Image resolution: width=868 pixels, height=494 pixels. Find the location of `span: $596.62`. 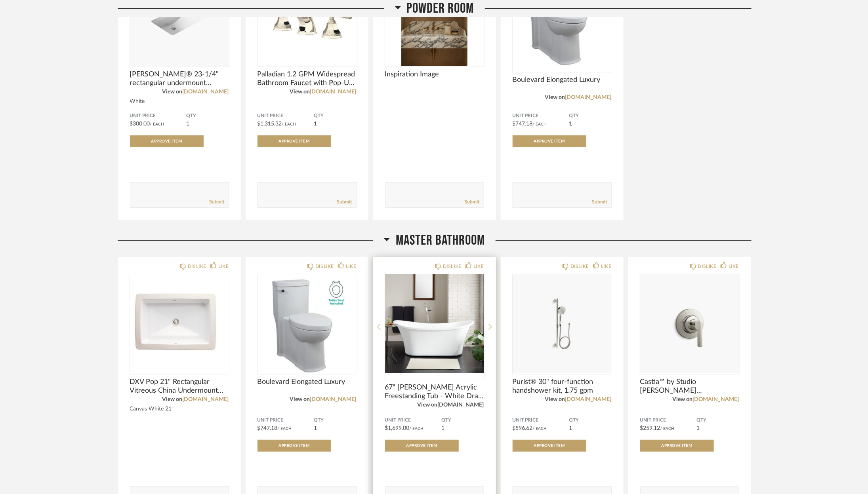

span: $596.62 is located at coordinates (522, 429).